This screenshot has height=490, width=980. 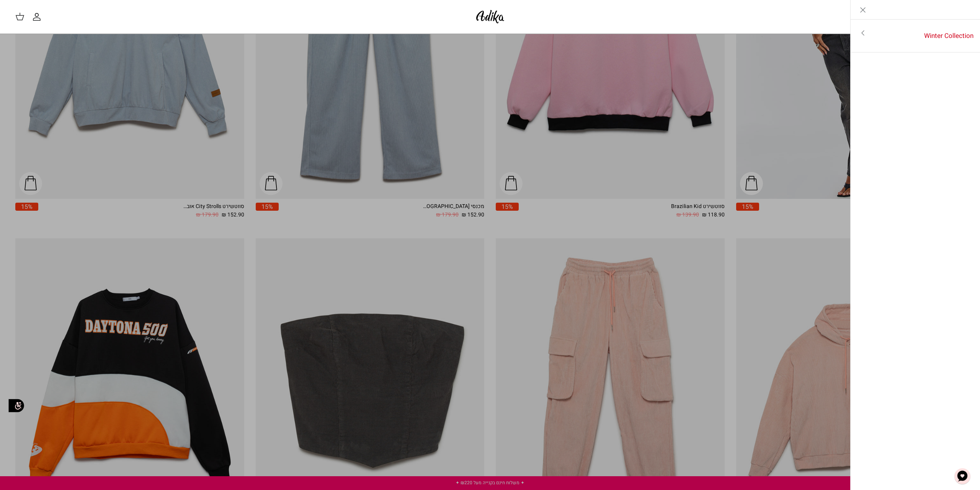 What do you see at coordinates (490, 16) in the screenshot?
I see `a: Adika IL` at bounding box center [490, 16].